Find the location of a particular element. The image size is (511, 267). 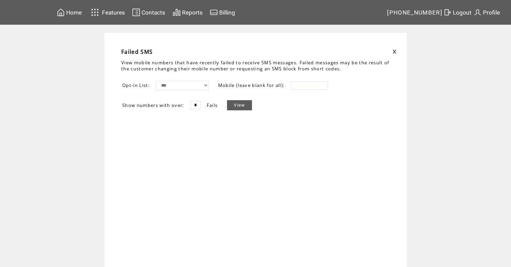

img: creidtcard.svg is located at coordinates (214, 12).